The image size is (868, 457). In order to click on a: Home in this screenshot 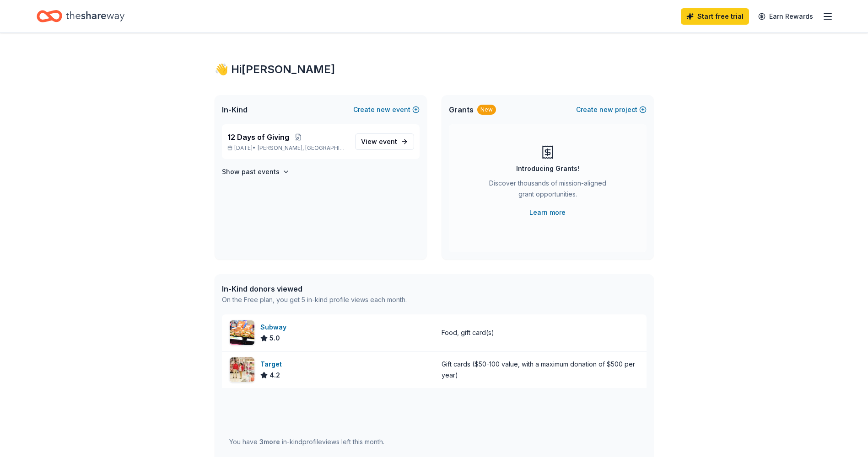, I will do `click(80, 16)`.